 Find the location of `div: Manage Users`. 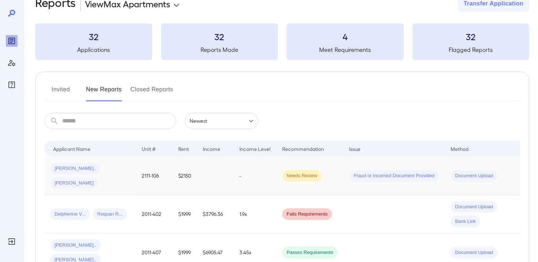

div: Manage Users is located at coordinates (12, 63).